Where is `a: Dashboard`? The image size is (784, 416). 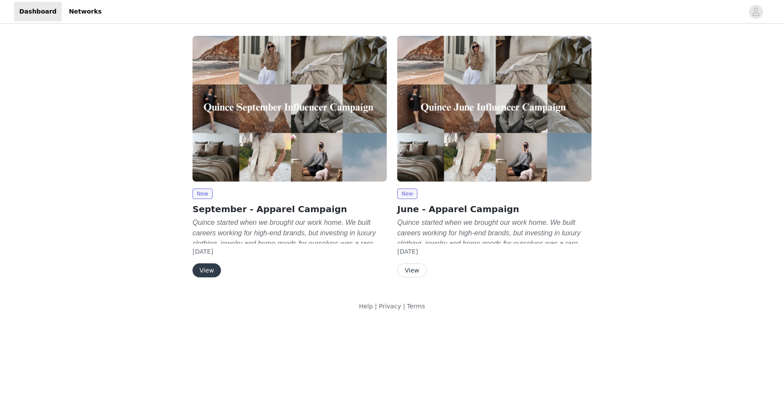
a: Dashboard is located at coordinates (38, 11).